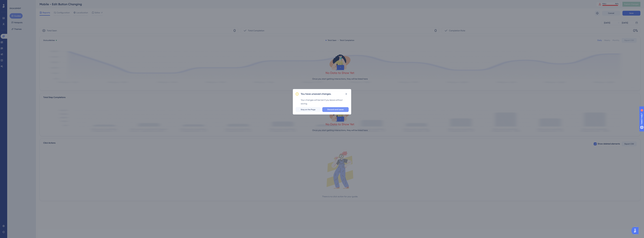 The width and height of the screenshot is (644, 238). I want to click on img: launcher-image-alternative-text, so click(3, 5).